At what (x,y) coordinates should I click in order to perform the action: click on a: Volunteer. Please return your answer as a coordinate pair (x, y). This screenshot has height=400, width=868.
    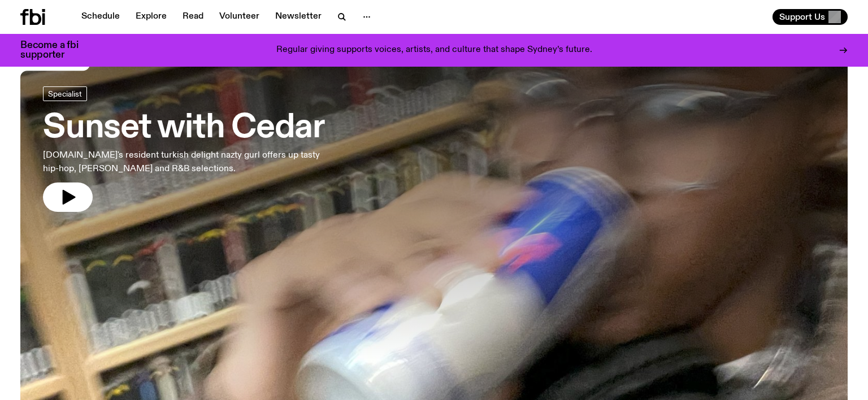
    Looking at the image, I should click on (239, 17).